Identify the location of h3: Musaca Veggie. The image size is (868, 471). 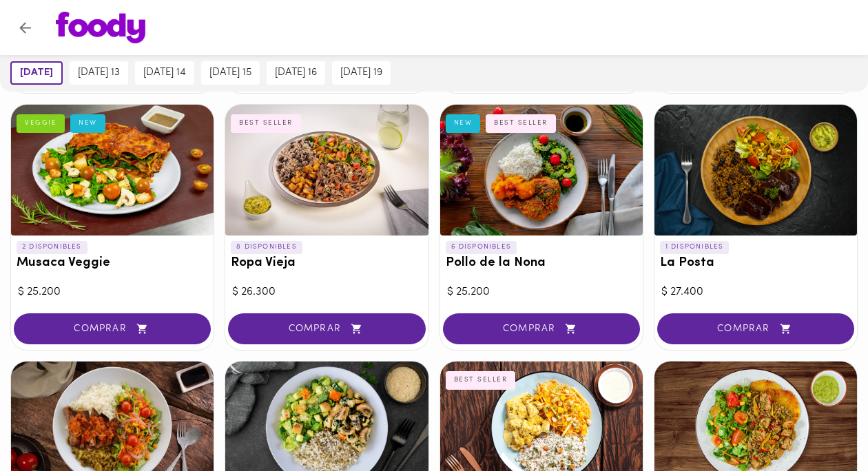
(113, 263).